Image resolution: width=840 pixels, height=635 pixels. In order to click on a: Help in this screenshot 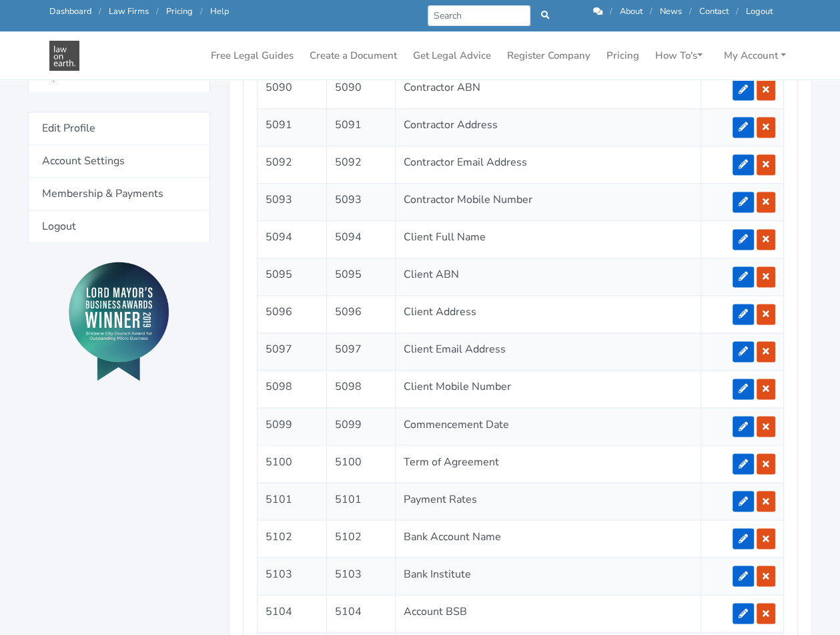, I will do `click(219, 12)`.